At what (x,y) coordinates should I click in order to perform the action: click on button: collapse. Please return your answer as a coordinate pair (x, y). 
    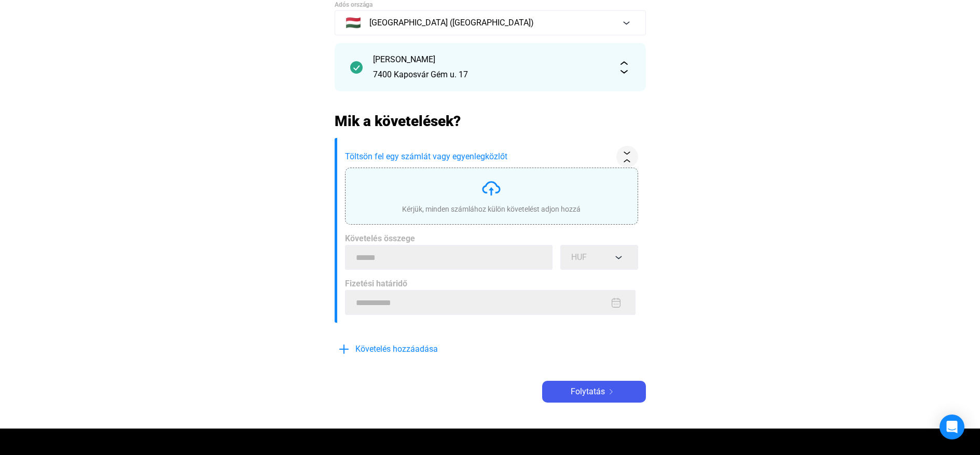
    Looking at the image, I should click on (627, 157).